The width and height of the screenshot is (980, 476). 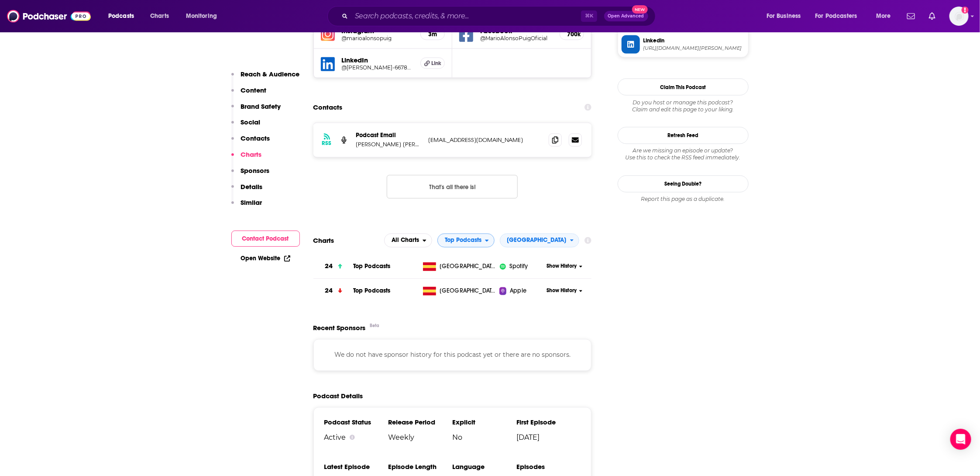 What do you see at coordinates (484, 467) in the screenshot?
I see `h3: Language` at bounding box center [484, 467].